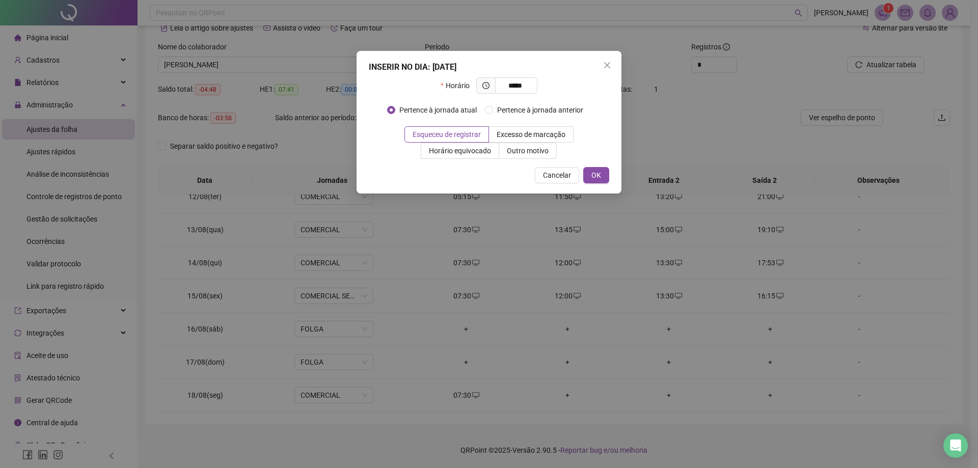 The width and height of the screenshot is (978, 468). What do you see at coordinates (438, 110) in the screenshot?
I see `span: Pertence à jornada atual` at bounding box center [438, 110].